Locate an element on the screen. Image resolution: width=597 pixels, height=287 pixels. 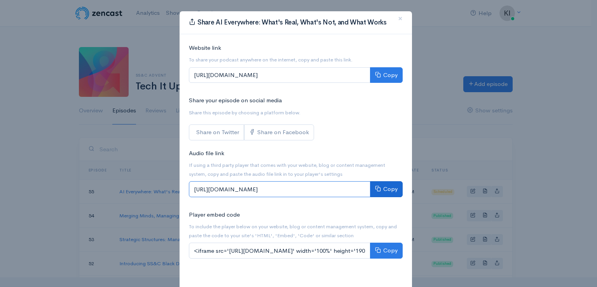
div: Social sharing links is located at coordinates (251, 132).